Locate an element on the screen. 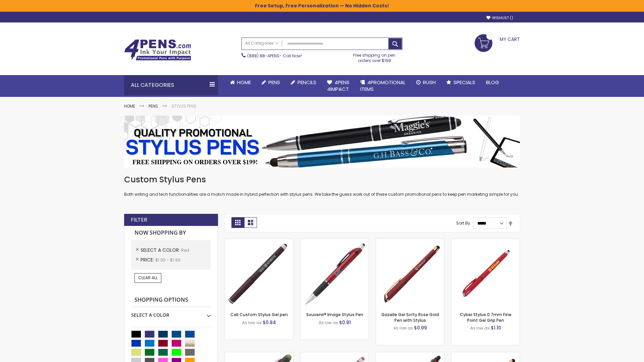 The image size is (644, 362). span: $1.10 is located at coordinates (496, 328).